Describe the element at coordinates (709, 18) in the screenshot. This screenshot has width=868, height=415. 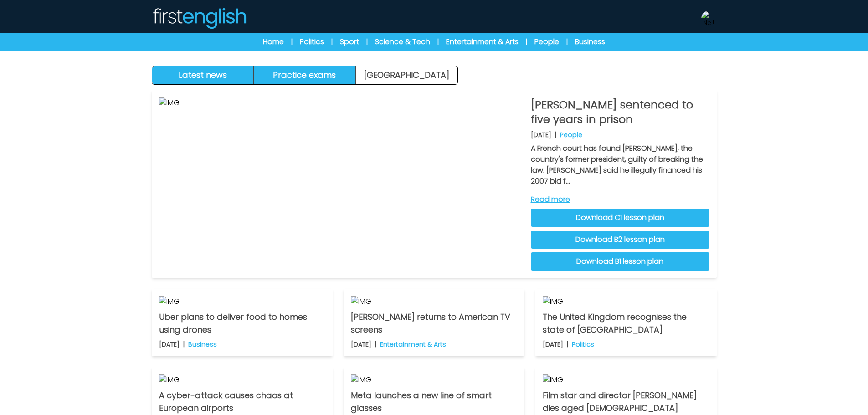
I see `img: Neil Storey` at that location.